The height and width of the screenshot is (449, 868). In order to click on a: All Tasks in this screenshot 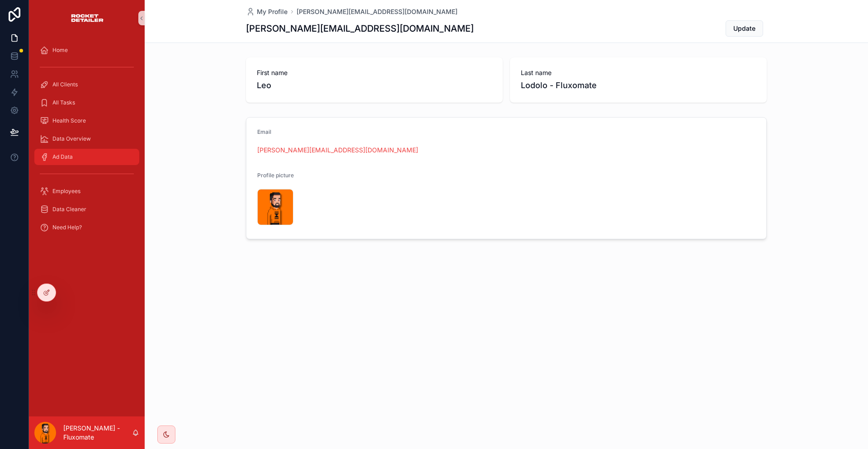, I will do `click(87, 103)`.